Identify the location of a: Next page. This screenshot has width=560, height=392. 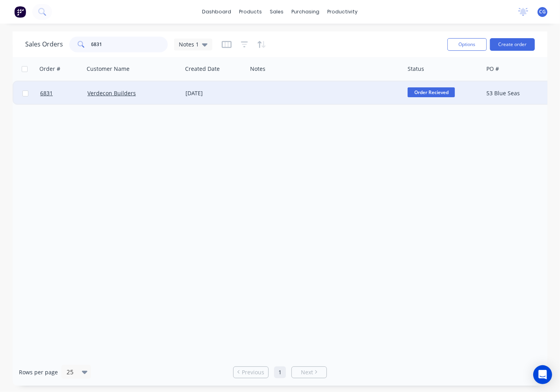
(309, 373).